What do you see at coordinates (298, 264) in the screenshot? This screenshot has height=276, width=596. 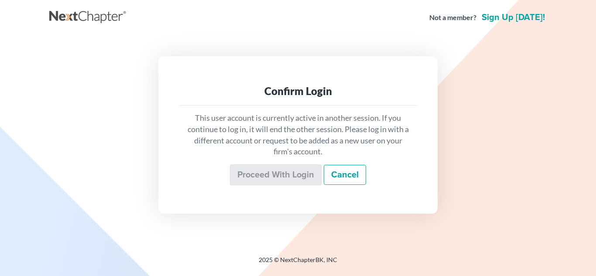 I see `div: 2025 © NextChapterBK, INC` at bounding box center [298, 264].